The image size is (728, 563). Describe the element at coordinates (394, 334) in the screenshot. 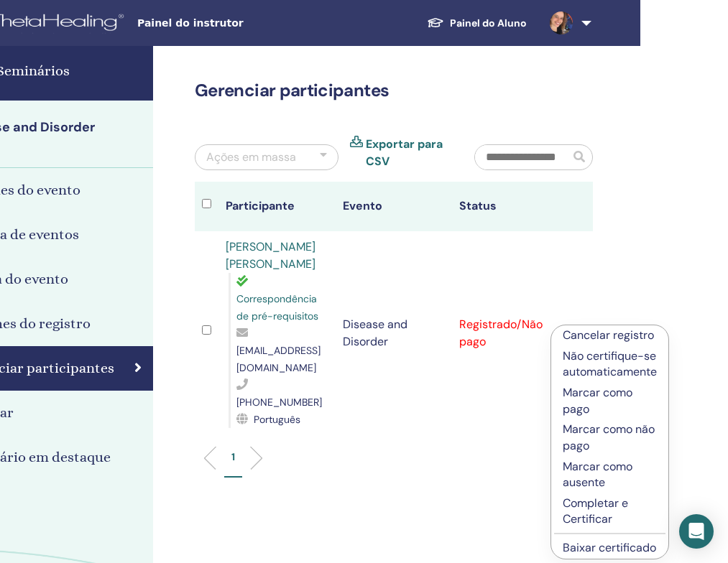

I see `td: Disease and Disorder` at that location.